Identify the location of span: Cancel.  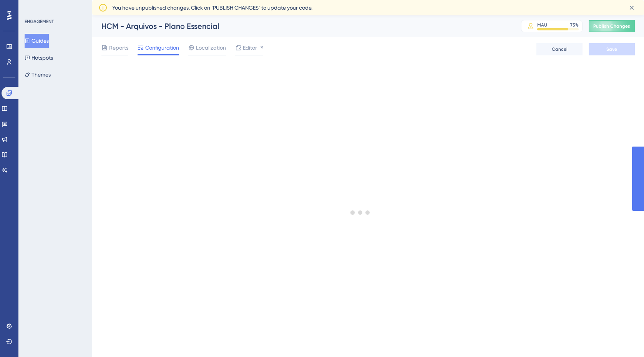
(560, 49).